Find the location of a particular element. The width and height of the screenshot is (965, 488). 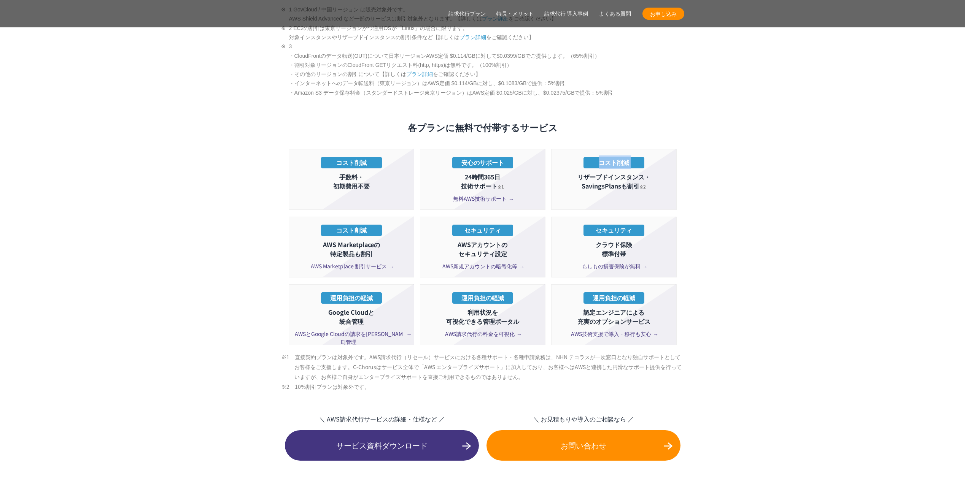

p: クラウド保険 標準付帯 is located at coordinates (614, 249).